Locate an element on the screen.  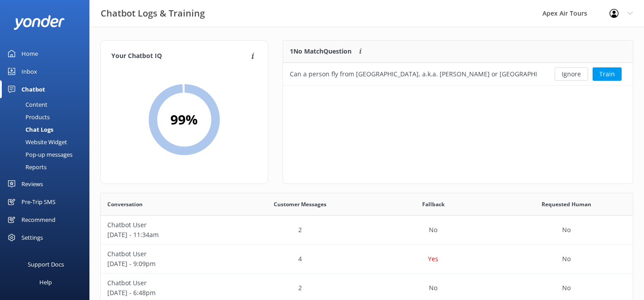
div: Website Widget is located at coordinates (36, 142).